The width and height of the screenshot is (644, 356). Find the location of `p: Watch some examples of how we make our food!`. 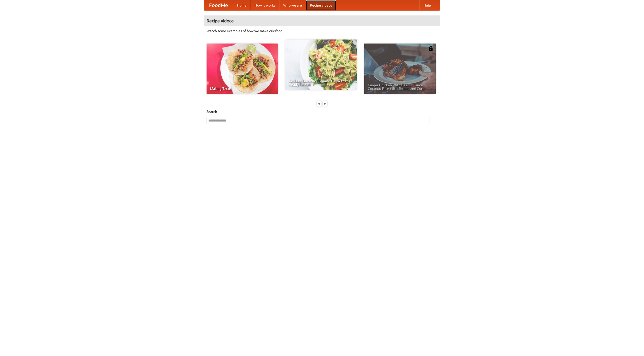

p: Watch some examples of how we make our food! is located at coordinates (322, 31).